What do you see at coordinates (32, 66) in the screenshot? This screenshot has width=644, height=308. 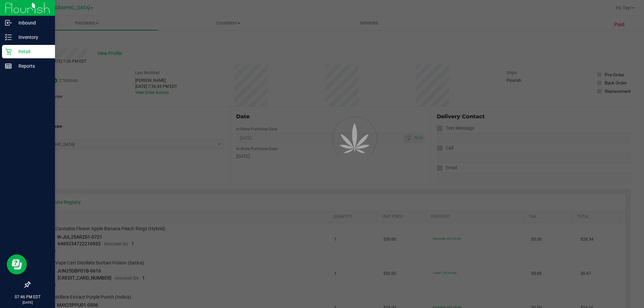 I see `p: Reports` at bounding box center [32, 66].